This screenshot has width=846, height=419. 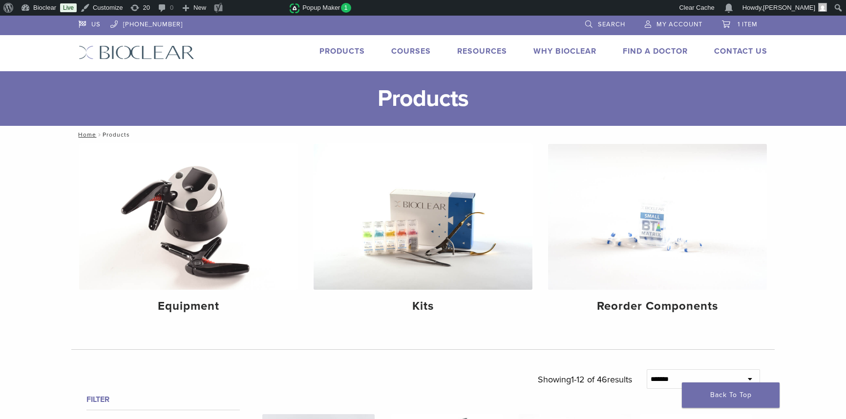 What do you see at coordinates (739, 23) in the screenshot?
I see `a: 1 item` at bounding box center [739, 23].